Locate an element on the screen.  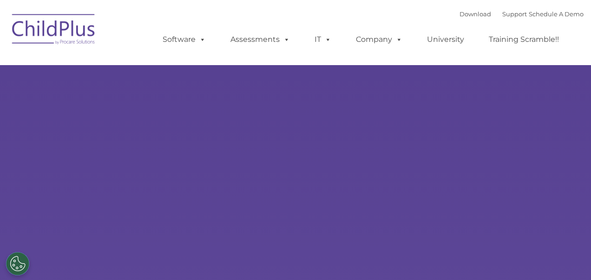
a: Download is located at coordinates (475, 14).